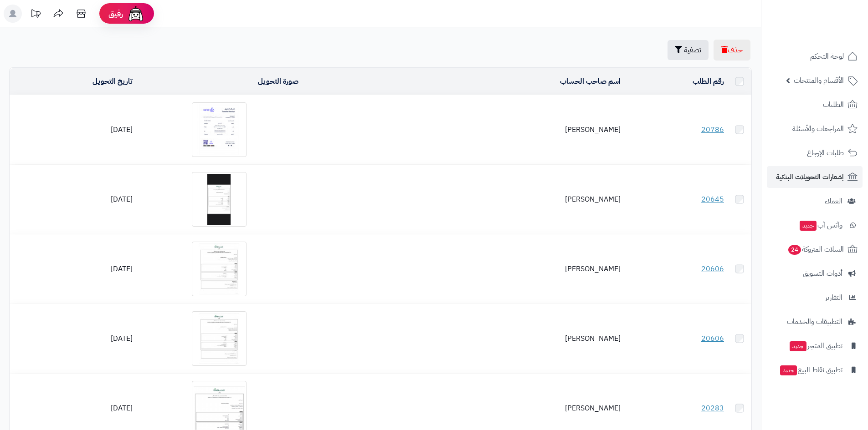 Image resolution: width=868 pixels, height=430 pixels. What do you see at coordinates (815, 298) in the screenshot?
I see `a: التقارير` at bounding box center [815, 298].